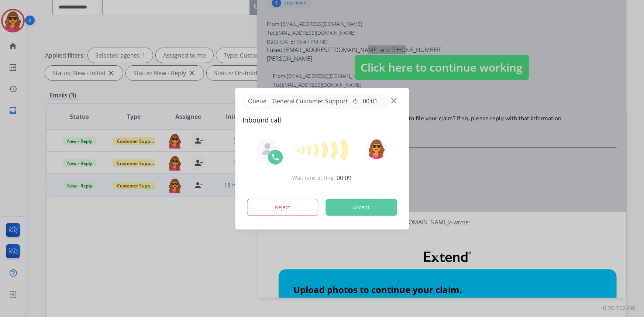  Describe the element at coordinates (376, 149) in the screenshot. I see `img: avatar` at that location.